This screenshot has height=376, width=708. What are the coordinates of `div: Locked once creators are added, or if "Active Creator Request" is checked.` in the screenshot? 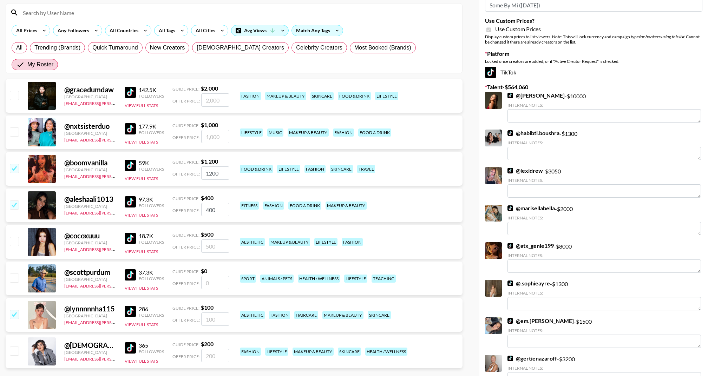 It's located at (593, 61).